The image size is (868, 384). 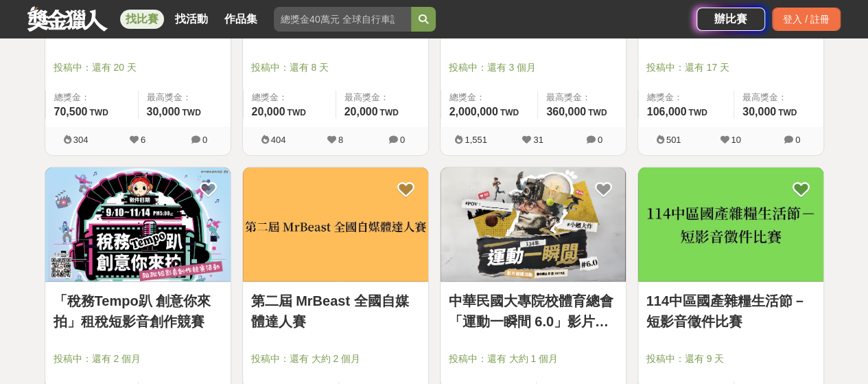 I want to click on span: 106,000, so click(x=667, y=111).